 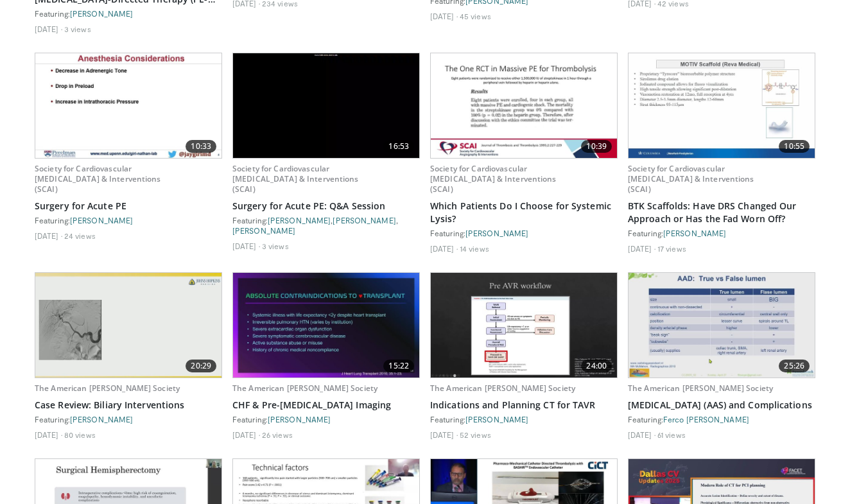 I want to click on a: 24:00, so click(x=524, y=325).